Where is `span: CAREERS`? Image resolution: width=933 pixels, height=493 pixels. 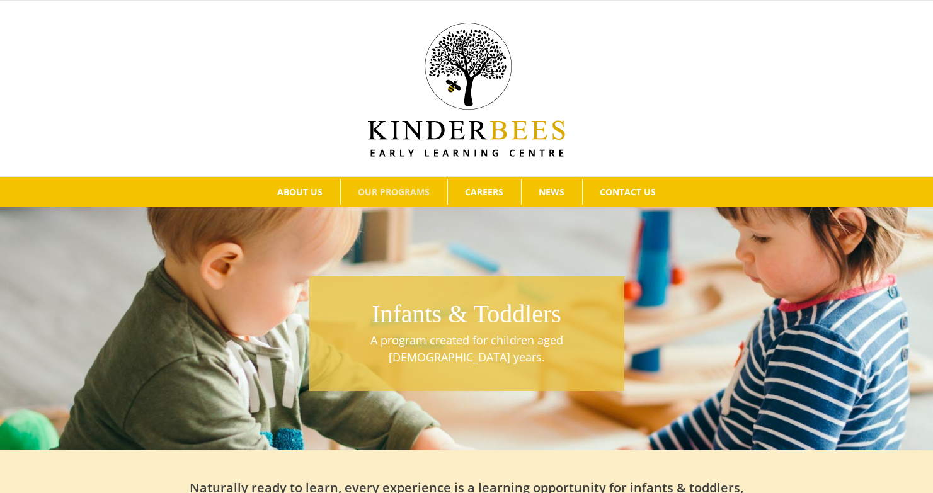
span: CAREERS is located at coordinates (484, 192).